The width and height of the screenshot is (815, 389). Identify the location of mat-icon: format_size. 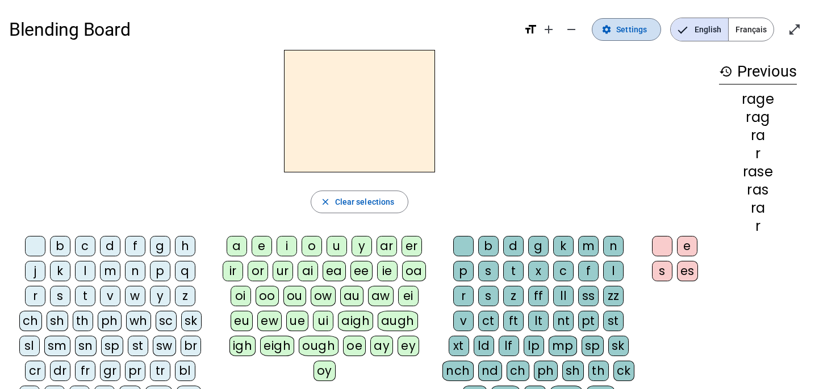
(530, 30).